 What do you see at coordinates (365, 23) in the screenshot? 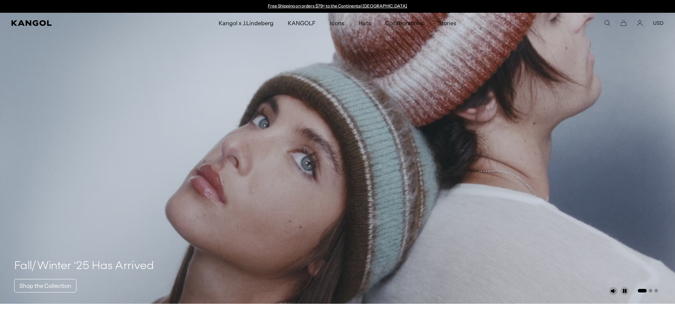
I see `span: Hats` at bounding box center [365, 23].